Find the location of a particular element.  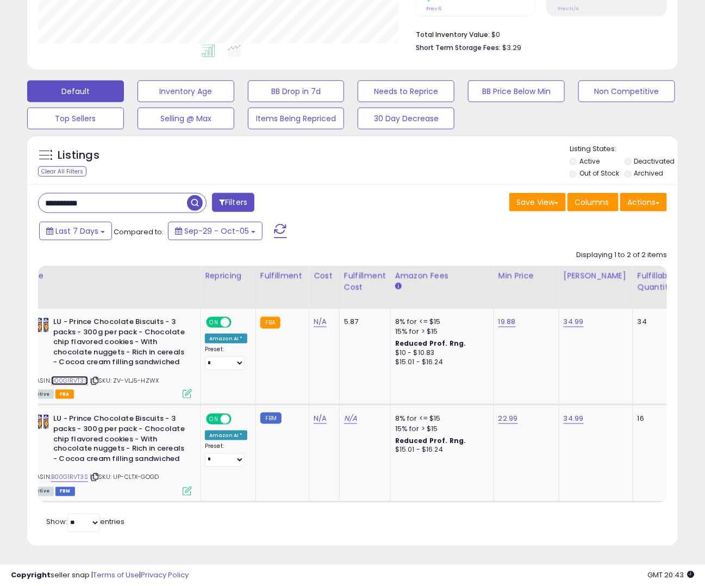

small: FBA is located at coordinates (270, 323).